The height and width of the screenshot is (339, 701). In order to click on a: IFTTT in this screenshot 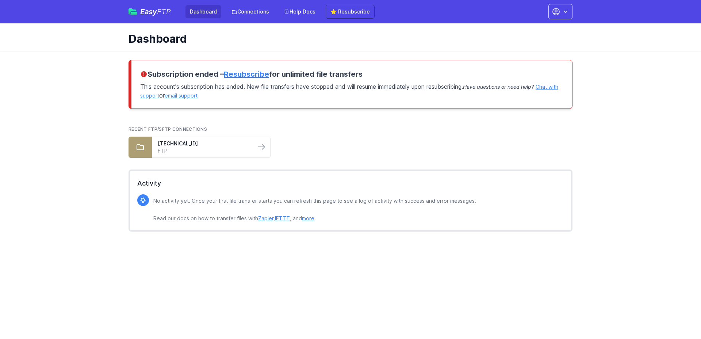, I will do `click(282, 218)`.